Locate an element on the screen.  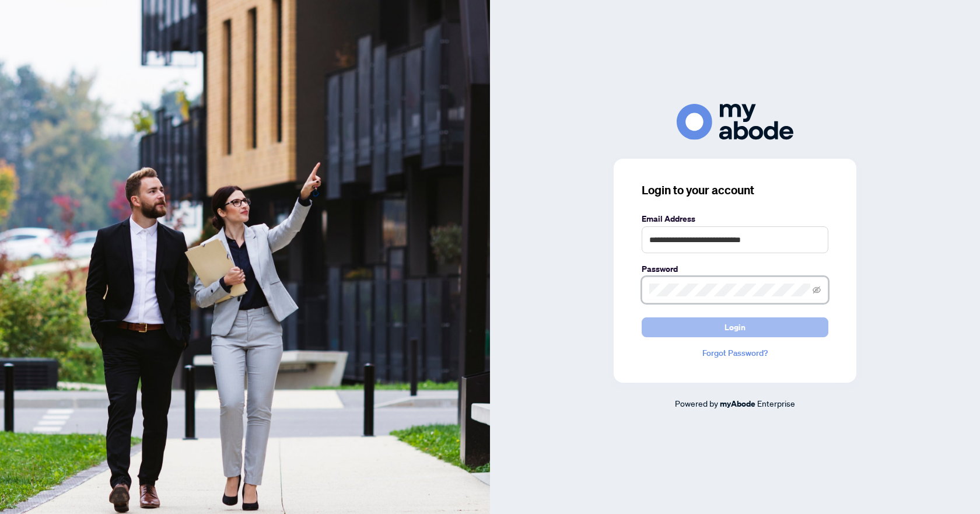
button: Login is located at coordinates (735, 327).